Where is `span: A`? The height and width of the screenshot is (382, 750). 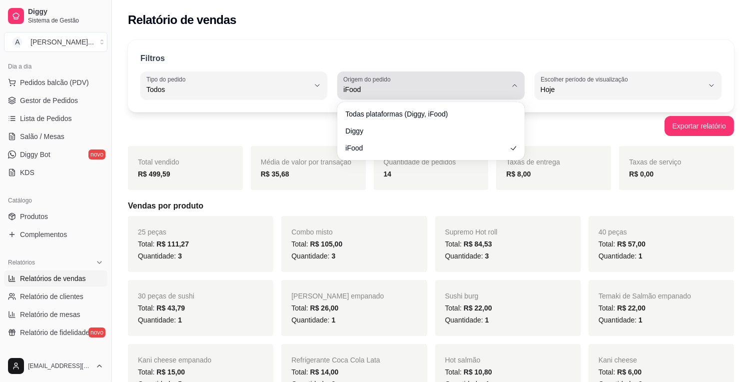
span: A is located at coordinates (17, 42).